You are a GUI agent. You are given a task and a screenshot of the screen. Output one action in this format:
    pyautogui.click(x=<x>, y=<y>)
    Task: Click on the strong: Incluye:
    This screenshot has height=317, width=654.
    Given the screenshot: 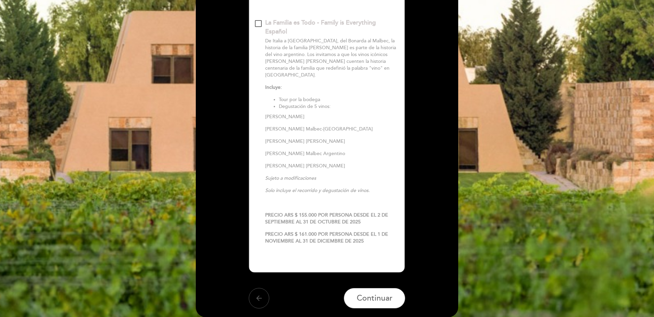 What is the action you would take?
    pyautogui.click(x=273, y=87)
    